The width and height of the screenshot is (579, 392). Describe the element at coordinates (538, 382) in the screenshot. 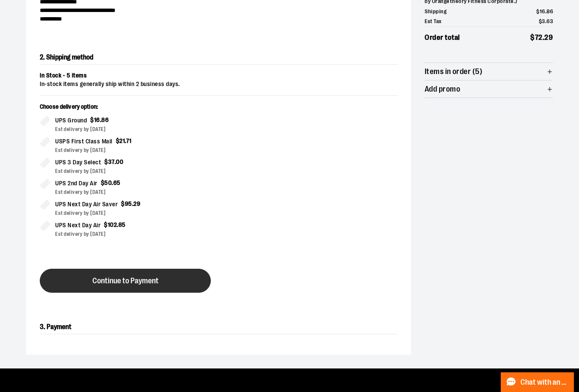

I see `button: Chat with an Expert` at that location.